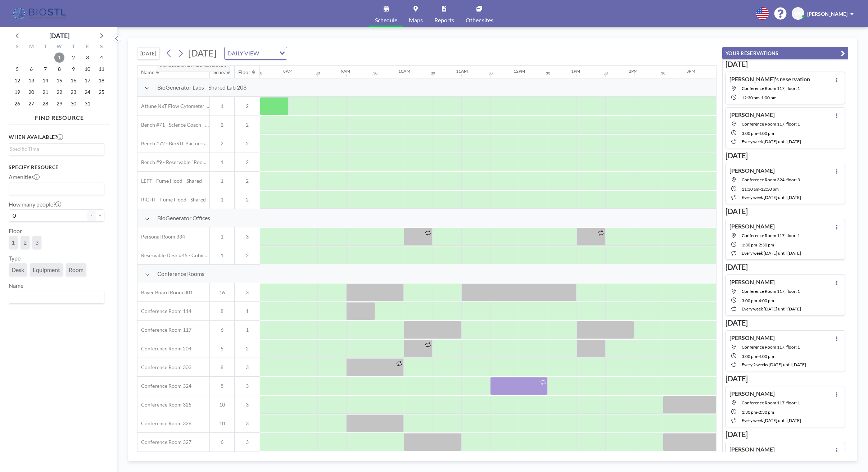  I want to click on label: How many people?, so click(35, 204).